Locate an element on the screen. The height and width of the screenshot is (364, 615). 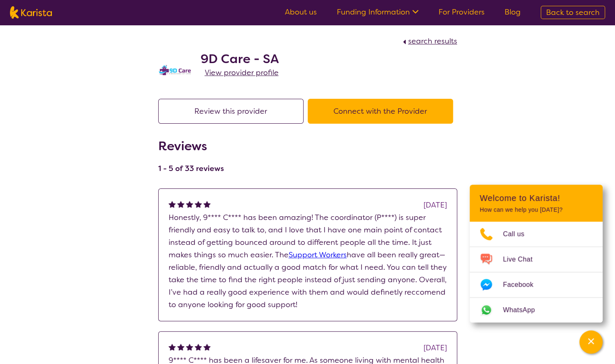
span: Back to search is located at coordinates (573, 12).